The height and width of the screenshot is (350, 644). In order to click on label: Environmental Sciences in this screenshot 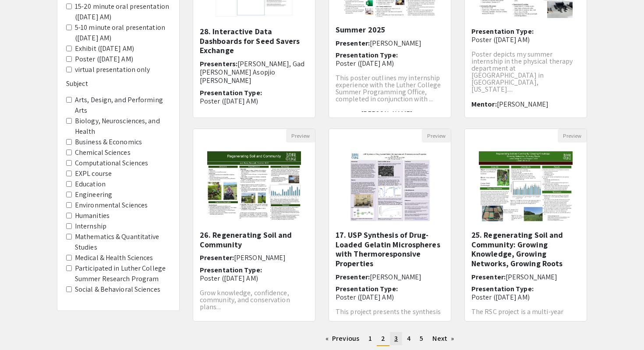, I will do `click(111, 206)`.